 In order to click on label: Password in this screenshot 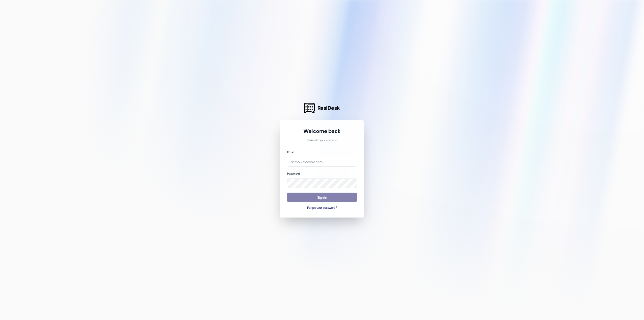, I will do `click(293, 173)`.